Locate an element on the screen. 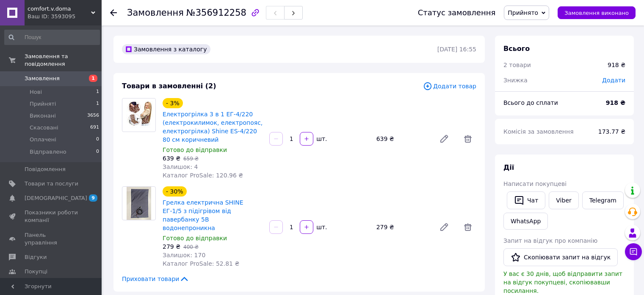 Image resolution: width=644 pixels, height=295 pixels. a: Telegram is located at coordinates (603, 200).